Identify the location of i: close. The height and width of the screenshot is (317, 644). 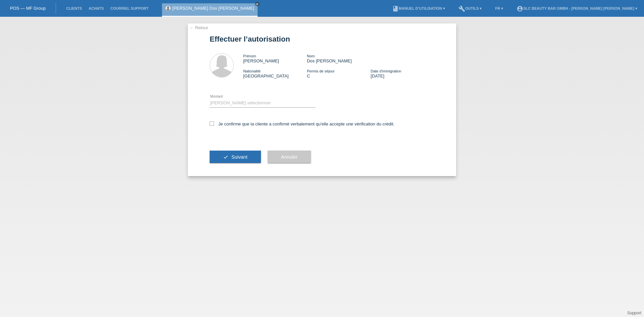
(257, 4).